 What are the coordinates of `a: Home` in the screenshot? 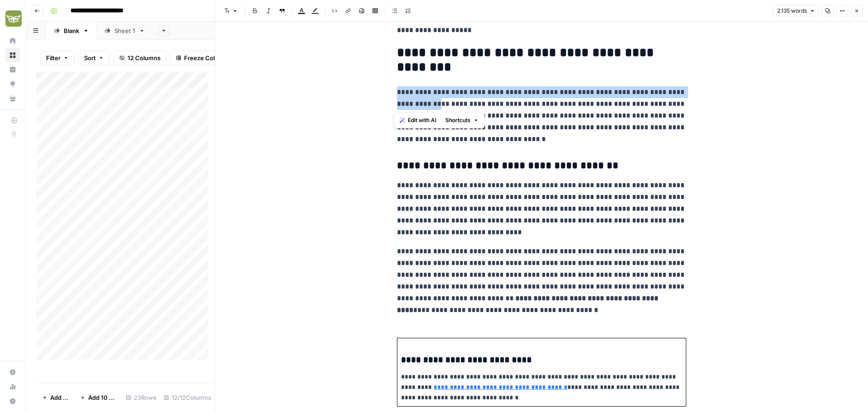 It's located at (12, 41).